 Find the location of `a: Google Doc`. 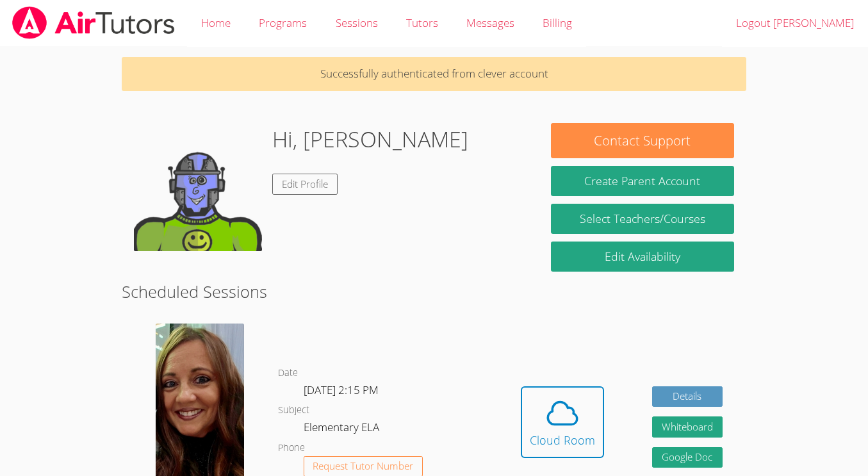

a: Google Doc is located at coordinates (687, 457).